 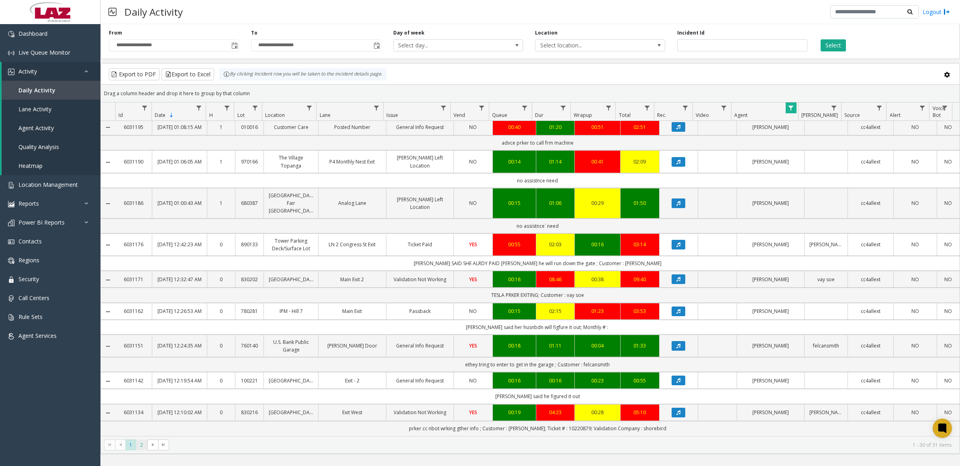 I want to click on div: 00:55, so click(x=640, y=381).